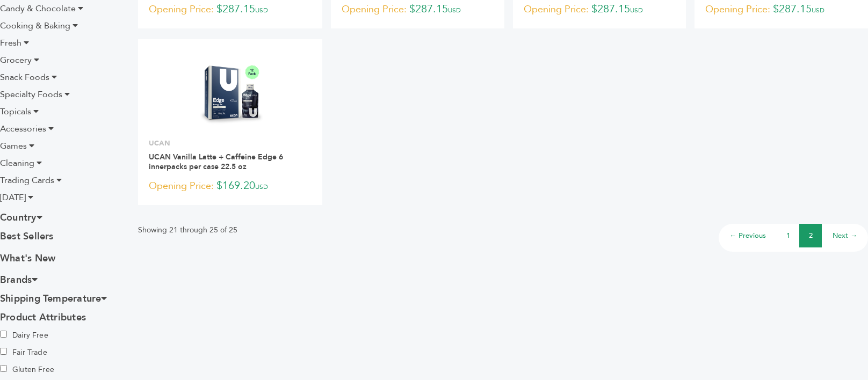 The image size is (868, 380). I want to click on p: Showing 21 through 25 of 25, so click(188, 230).